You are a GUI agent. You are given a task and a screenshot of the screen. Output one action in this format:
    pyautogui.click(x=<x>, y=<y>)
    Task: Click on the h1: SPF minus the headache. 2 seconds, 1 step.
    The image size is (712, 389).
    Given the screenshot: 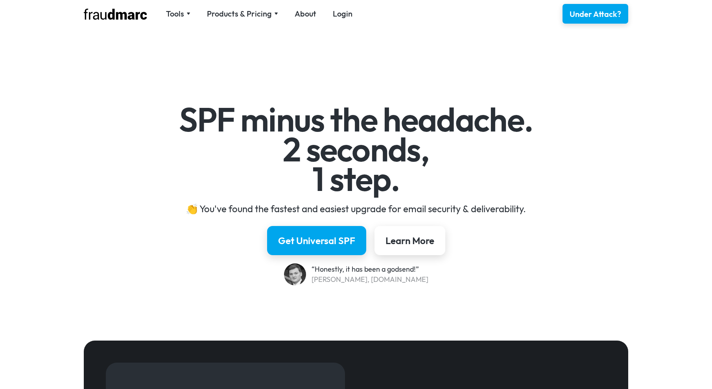 What is the action you would take?
    pyautogui.click(x=356, y=149)
    